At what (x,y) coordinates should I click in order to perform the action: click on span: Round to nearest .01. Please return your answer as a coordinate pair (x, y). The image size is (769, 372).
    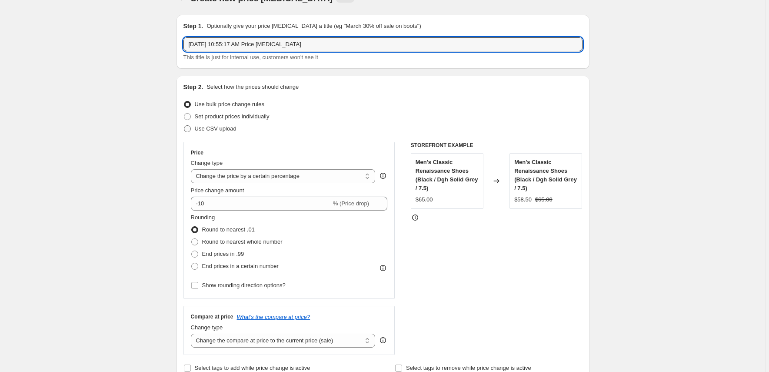
    Looking at the image, I should click on (228, 229).